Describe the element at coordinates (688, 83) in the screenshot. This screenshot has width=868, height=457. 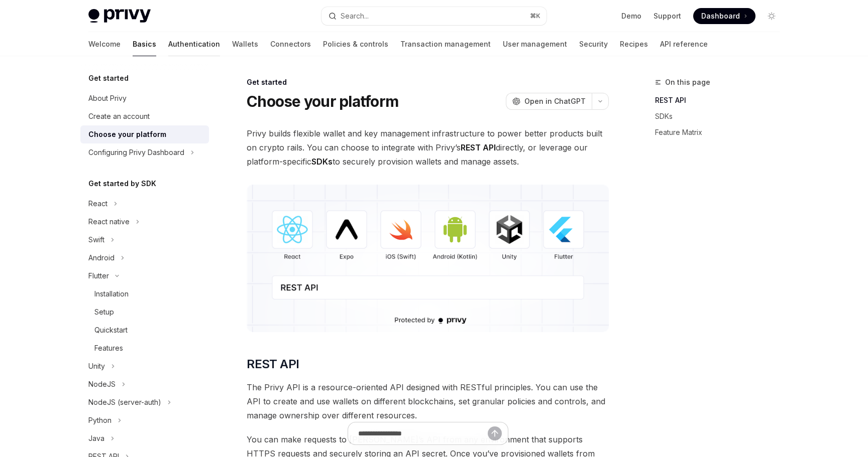
I see `span: On this page` at that location.